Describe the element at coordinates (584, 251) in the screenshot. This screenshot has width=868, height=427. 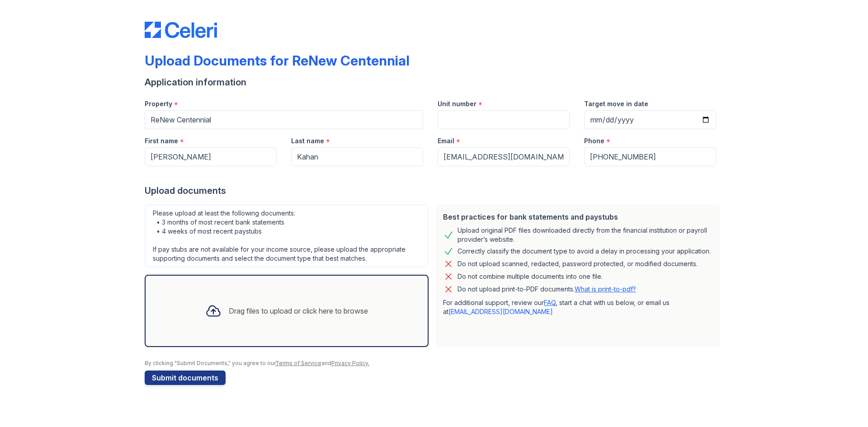
I see `div: Correctly classify the document type to avoid a delay in processing your application.` at that location.